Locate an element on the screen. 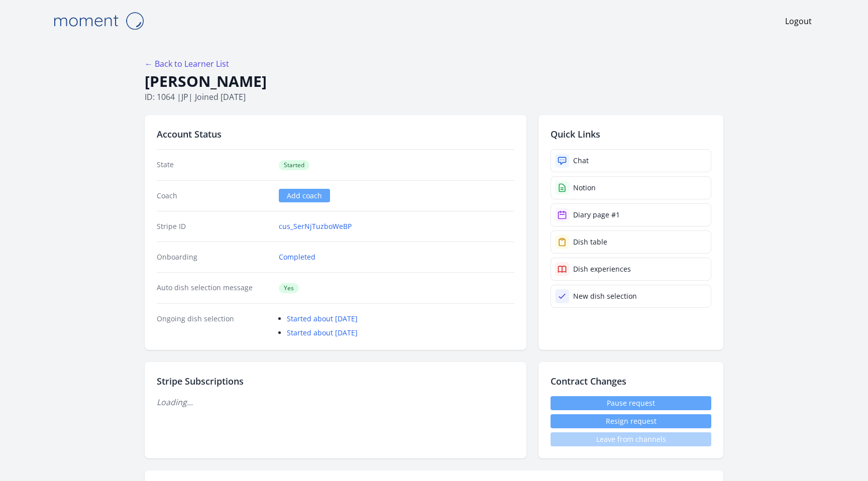  a: Logout is located at coordinates (798, 21).